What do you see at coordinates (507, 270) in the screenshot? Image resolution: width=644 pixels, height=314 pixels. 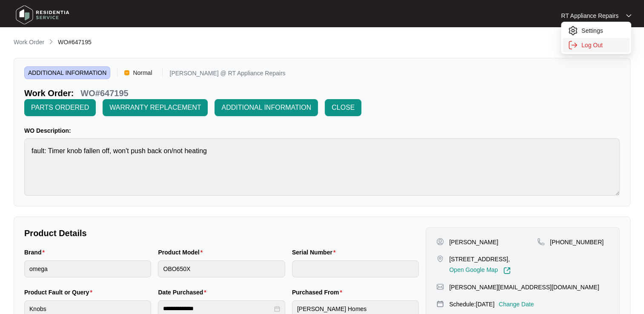 I see `img: Link-External` at bounding box center [507, 270].